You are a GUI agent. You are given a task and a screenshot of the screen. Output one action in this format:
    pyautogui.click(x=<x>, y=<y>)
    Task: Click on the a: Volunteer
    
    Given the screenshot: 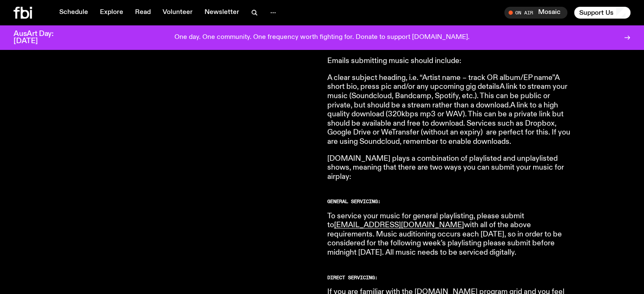 What is the action you would take?
    pyautogui.click(x=177, y=13)
    